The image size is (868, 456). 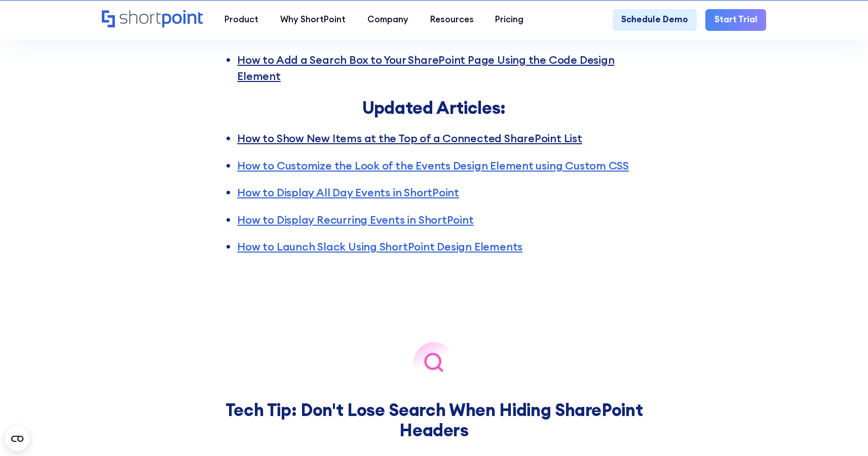 What do you see at coordinates (452, 20) in the screenshot?
I see `div: Resources` at bounding box center [452, 20].